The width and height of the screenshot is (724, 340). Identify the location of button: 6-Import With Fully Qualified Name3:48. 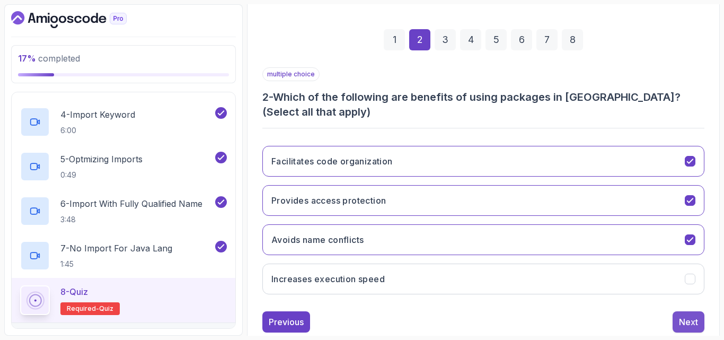
(124, 211).